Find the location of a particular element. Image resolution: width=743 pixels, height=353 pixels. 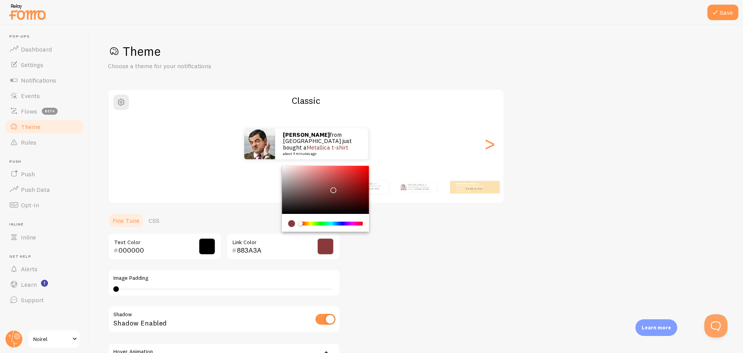

div: Learn more is located at coordinates (657, 327).